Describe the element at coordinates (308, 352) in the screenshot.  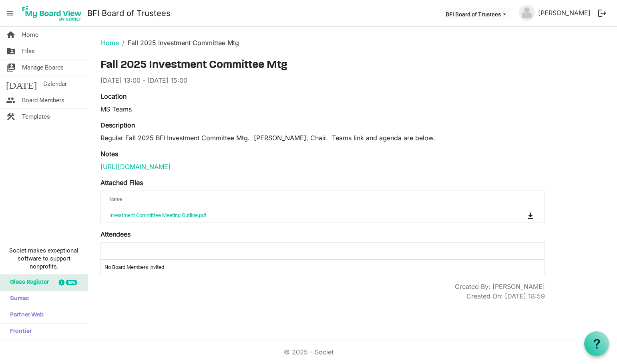
I see `a: © 2025 - Societ` at that location.